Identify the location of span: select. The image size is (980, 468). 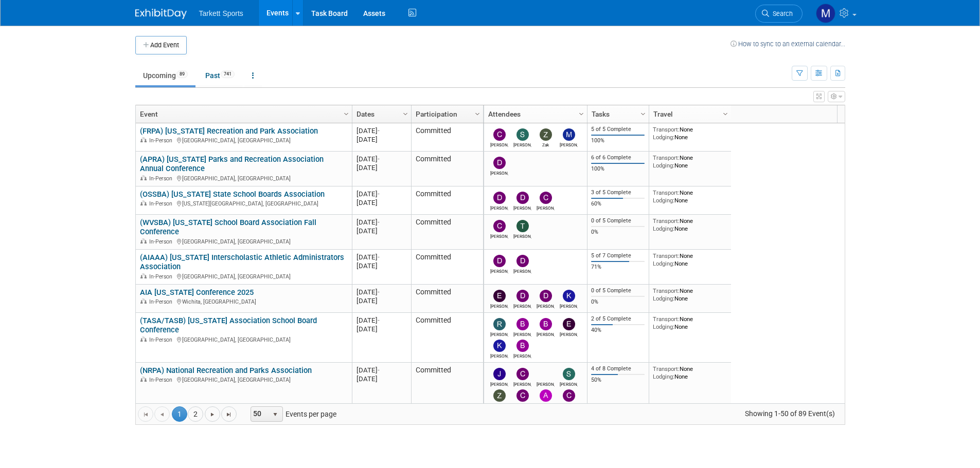
(275, 415).